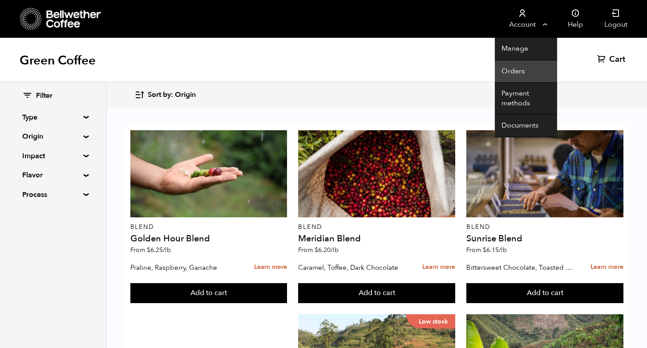 The width and height of the screenshot is (647, 348). I want to click on a: Payment methods, so click(526, 99).